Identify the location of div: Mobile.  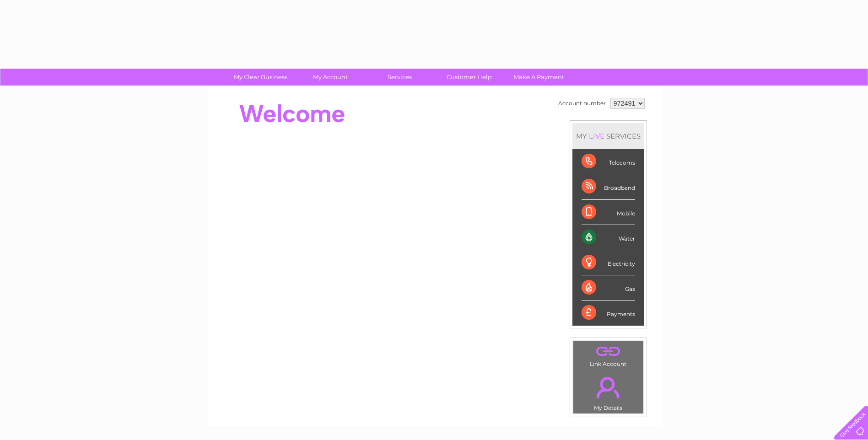
(608, 212).